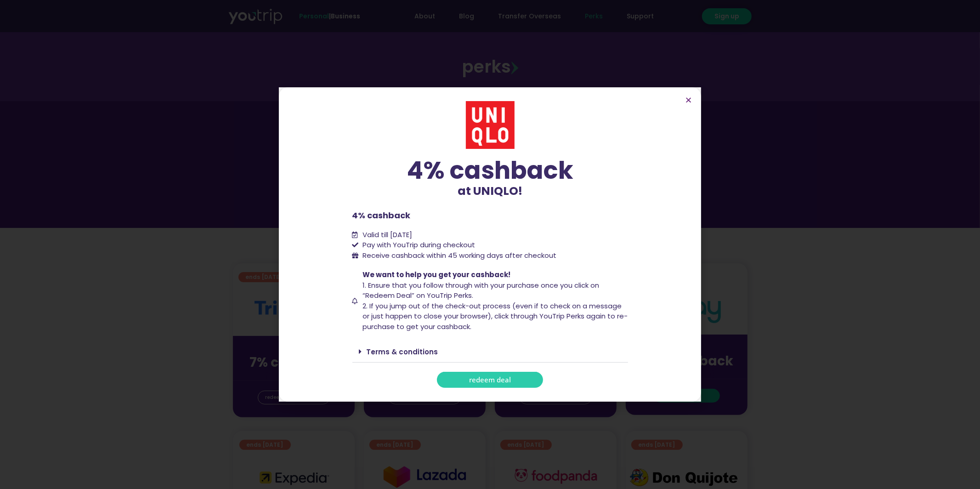 The image size is (980, 489). I want to click on div: 4% cashback, so click(490, 170).